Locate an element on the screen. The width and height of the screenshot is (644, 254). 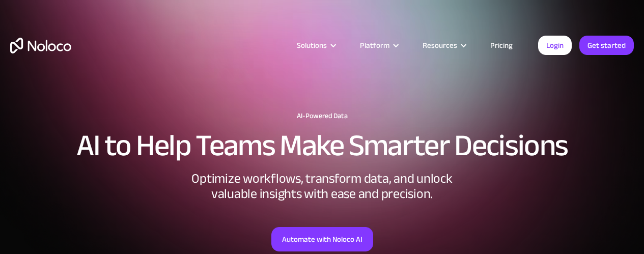
a: Get started is located at coordinates (606, 45).